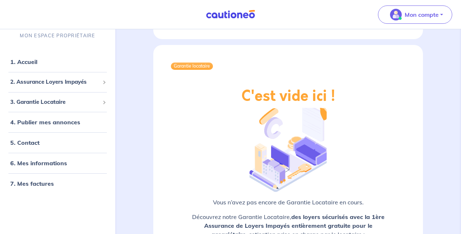  What do you see at coordinates (192, 66) in the screenshot?
I see `div: Garantie locataire` at bounding box center [192, 66].